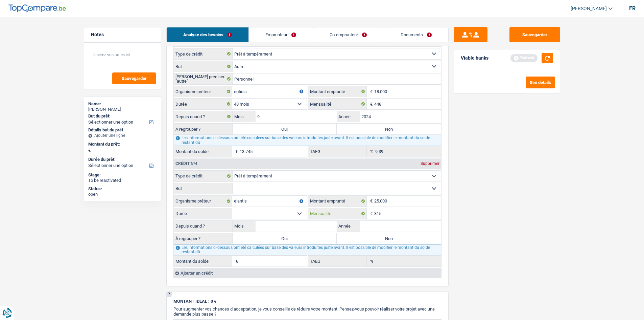 Image resolution: width=644 pixels, height=320 pixels. I want to click on a: Emprunteur, so click(281, 34).